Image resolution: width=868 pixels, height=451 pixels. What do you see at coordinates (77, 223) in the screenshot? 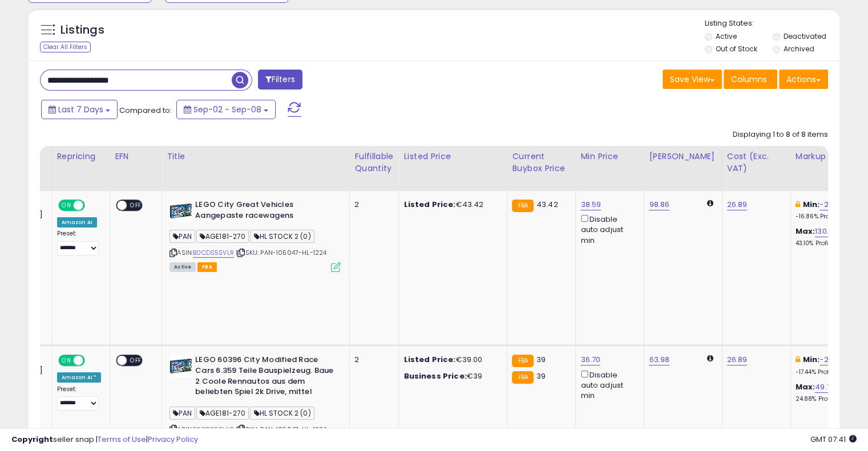
I see `div: Amazon AI` at bounding box center [77, 223].